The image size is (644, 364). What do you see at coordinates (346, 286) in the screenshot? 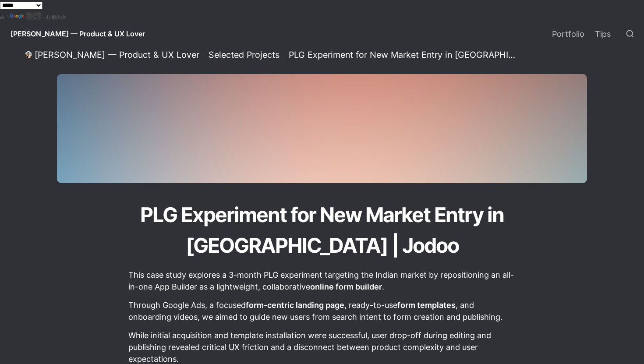
I see `strong: online form builder` at bounding box center [346, 286].